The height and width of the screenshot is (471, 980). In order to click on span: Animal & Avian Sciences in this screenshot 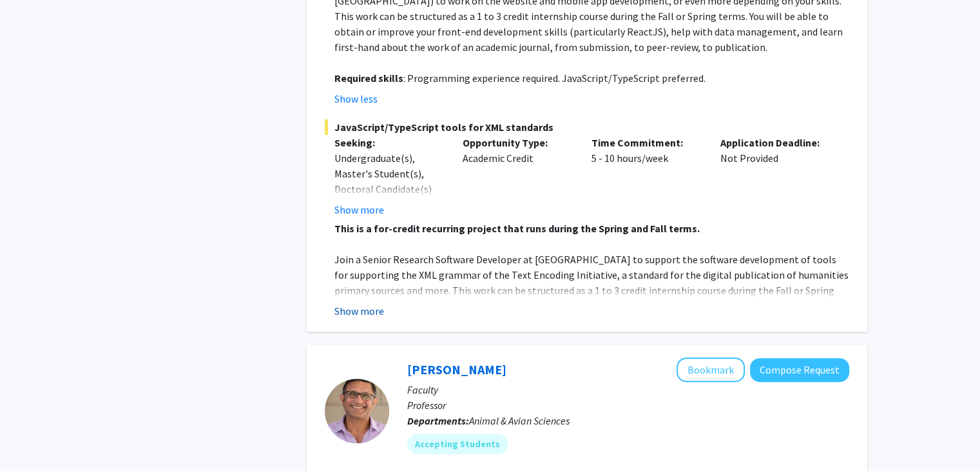, I will do `click(519, 421)`.